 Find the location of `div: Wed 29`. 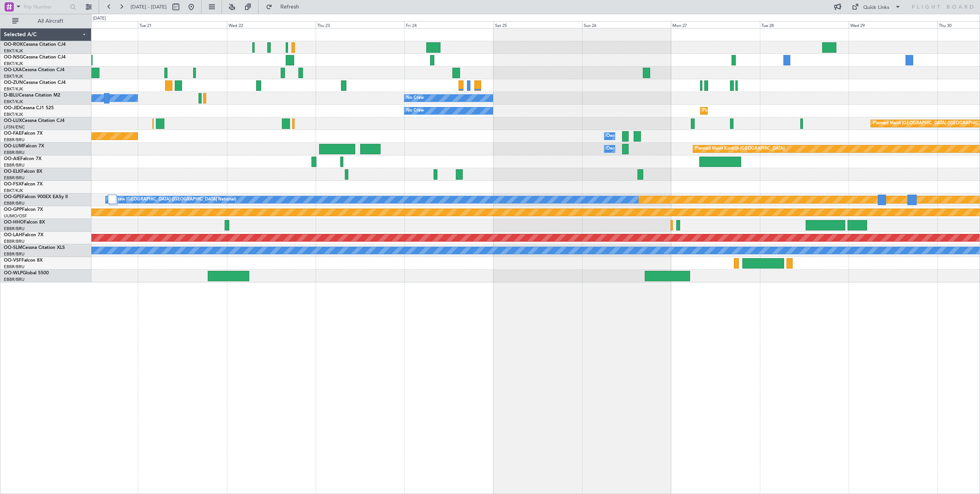

div: Wed 29 is located at coordinates (893, 25).